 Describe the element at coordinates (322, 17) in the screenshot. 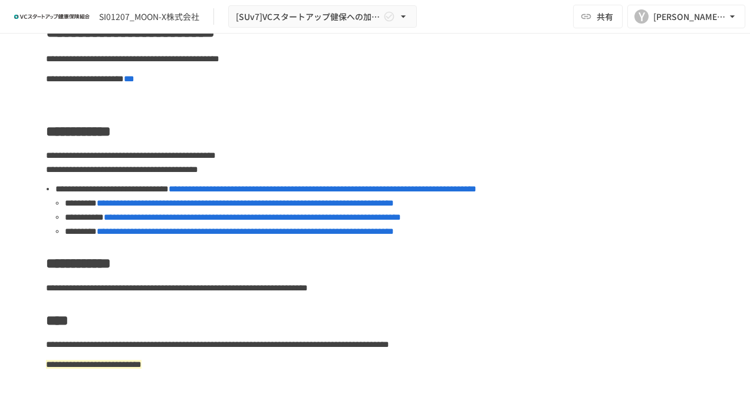

I see `button: [SUv7]VCスタートアップ健保への加入申請手続き` at that location.